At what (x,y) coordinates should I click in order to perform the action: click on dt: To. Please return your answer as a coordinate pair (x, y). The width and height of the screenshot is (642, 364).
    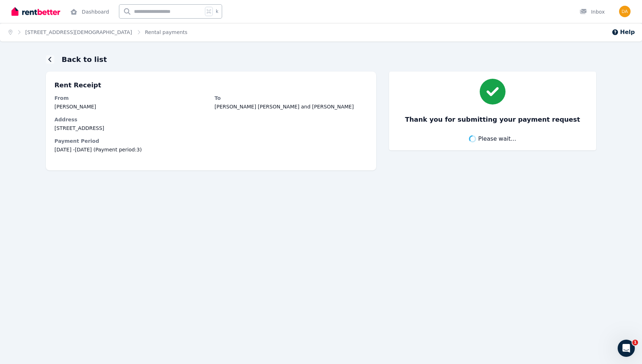
    Looking at the image, I should click on (291, 98).